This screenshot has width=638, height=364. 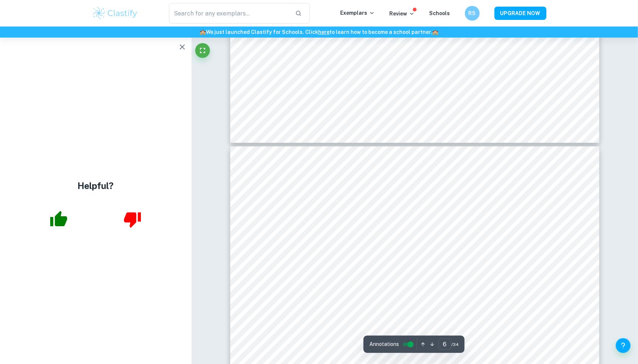 I want to click on a: here, so click(x=324, y=32).